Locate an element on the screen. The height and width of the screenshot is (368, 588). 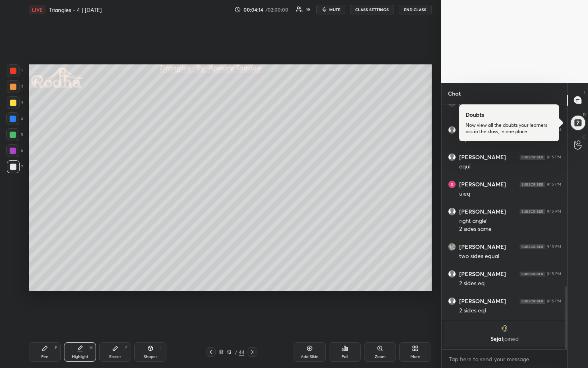
button: mute is located at coordinates (331, 10).